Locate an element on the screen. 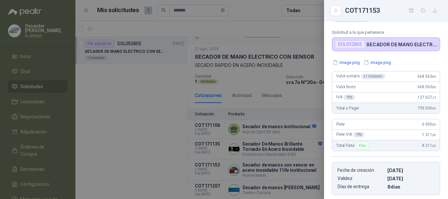  p: Validez is located at coordinates (361, 179).